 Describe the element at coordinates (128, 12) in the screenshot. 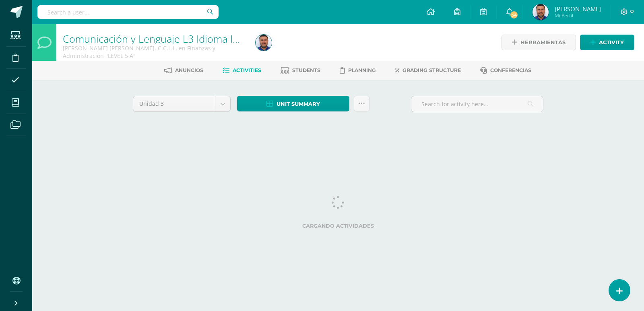

I see `input: Search a user…` at that location.